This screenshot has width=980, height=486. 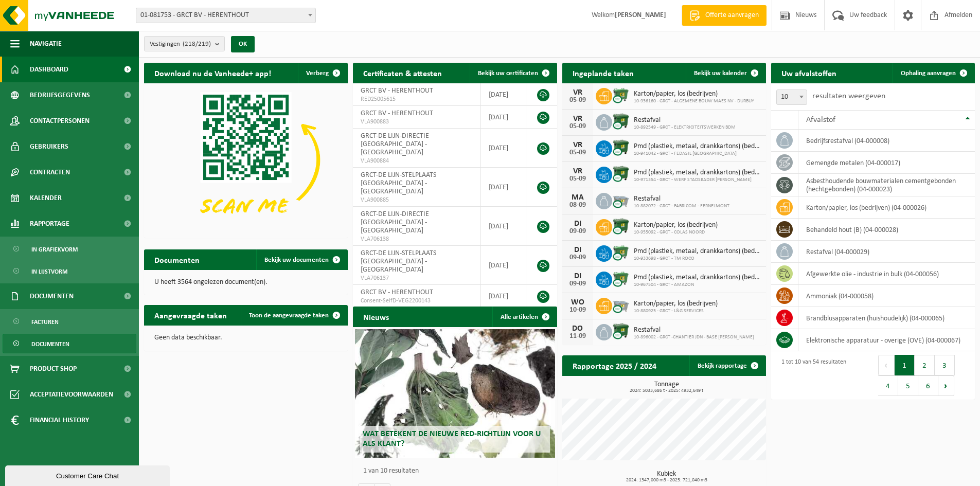 I want to click on a: Toon de aangevraagde taken, so click(x=294, y=315).